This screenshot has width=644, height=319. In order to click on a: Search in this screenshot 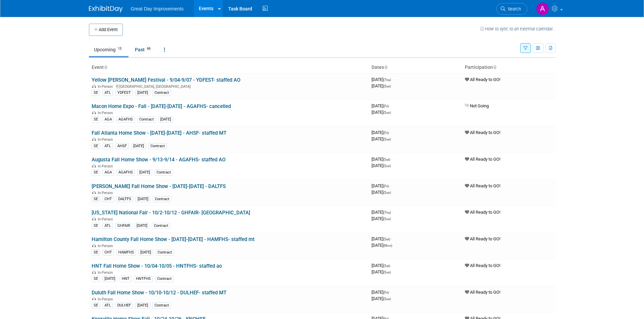, I will do `click(511, 9)`.